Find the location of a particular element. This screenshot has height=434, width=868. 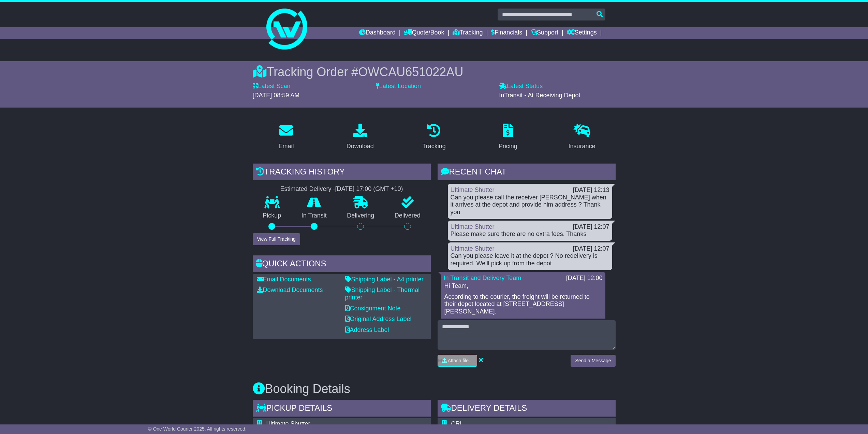

div: Can you please leave it at the depot ? No redelivery is required. We'll pick up from the depot is located at coordinates (530, 259).